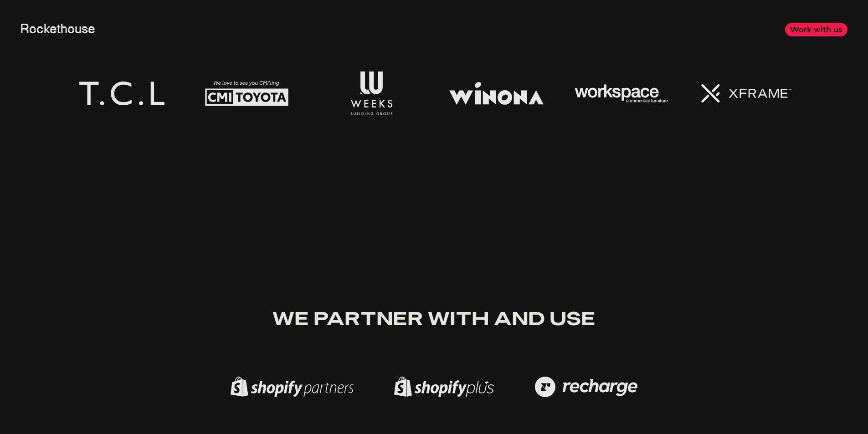  What do you see at coordinates (247, 93) in the screenshot?
I see `img: CMI Toyota` at bounding box center [247, 93].